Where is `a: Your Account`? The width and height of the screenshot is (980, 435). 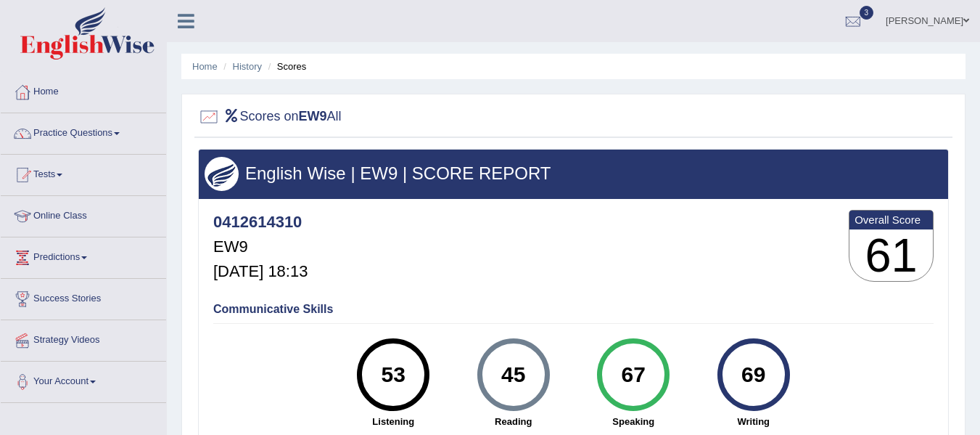
a: Your Account is located at coordinates (83, 380).